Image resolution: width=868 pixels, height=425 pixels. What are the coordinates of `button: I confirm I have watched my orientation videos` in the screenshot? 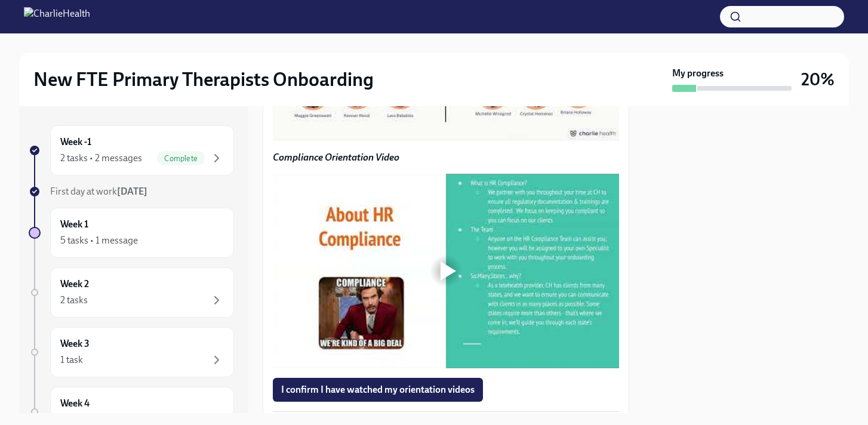 It's located at (378, 389).